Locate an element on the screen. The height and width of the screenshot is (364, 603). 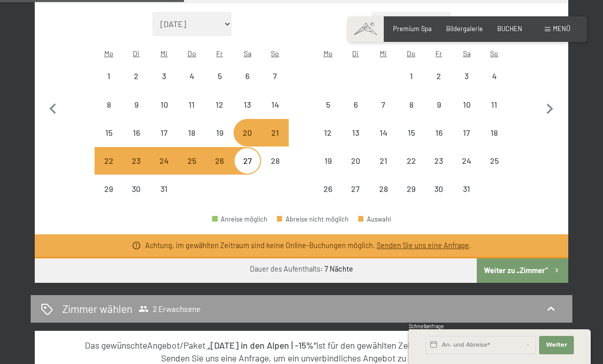
abbr: Montag is located at coordinates (109, 53).